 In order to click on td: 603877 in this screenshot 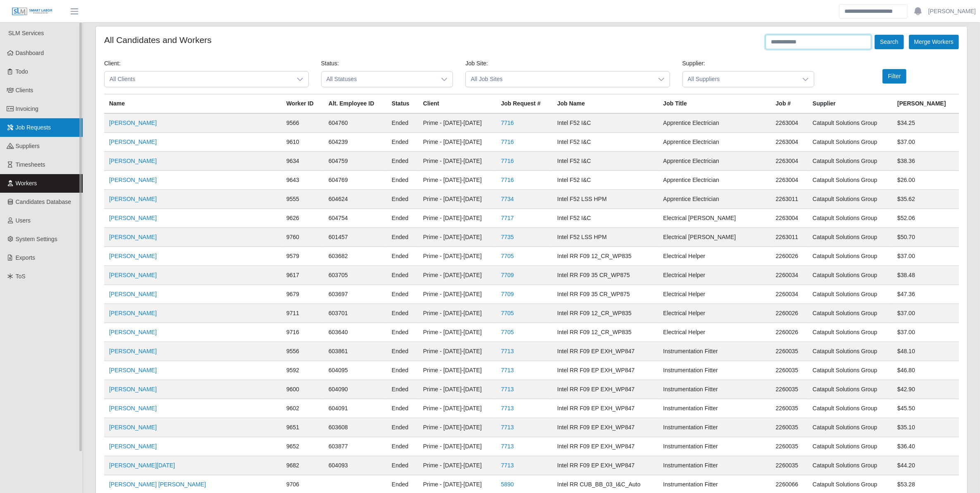, I will do `click(355, 446)`.